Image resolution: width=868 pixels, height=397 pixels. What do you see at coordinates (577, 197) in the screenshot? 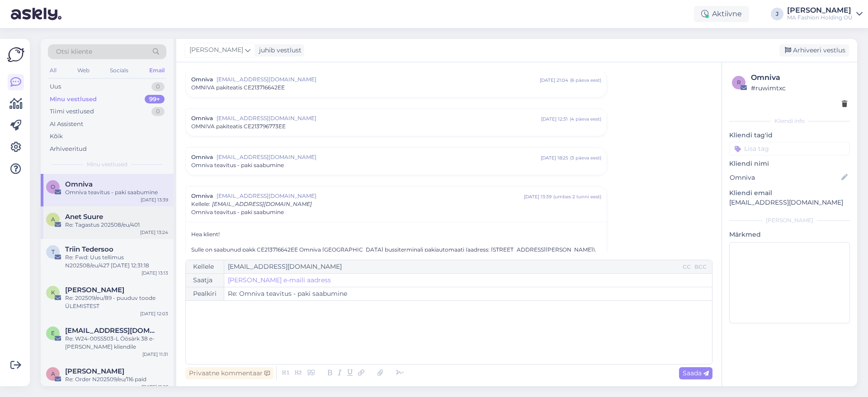
I see `div: ( umbes 2 tunni eest )` at bounding box center [577, 197].